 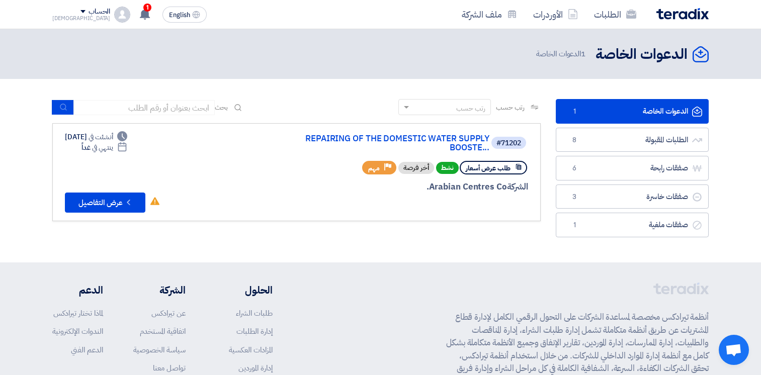 What do you see at coordinates (169, 313) in the screenshot?
I see `a: عن تيرادكس` at bounding box center [169, 313].